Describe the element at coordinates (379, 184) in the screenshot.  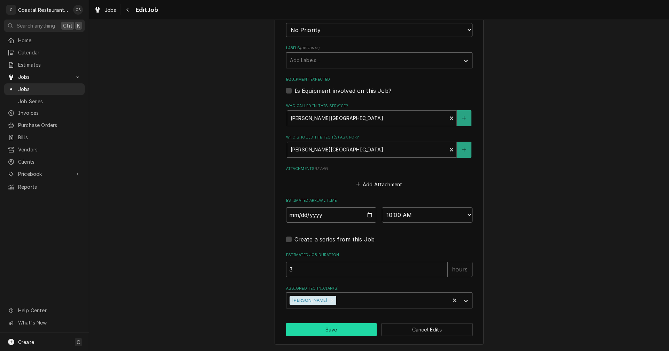
I see `button: Add Attachment` at that location.